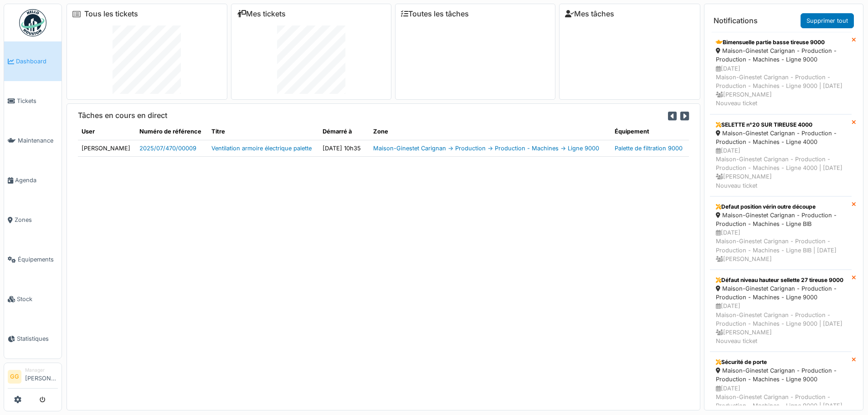 This screenshot has height=415, width=868. What do you see at coordinates (122, 115) in the screenshot?
I see `h6: Tâches en cours en direct` at bounding box center [122, 115].